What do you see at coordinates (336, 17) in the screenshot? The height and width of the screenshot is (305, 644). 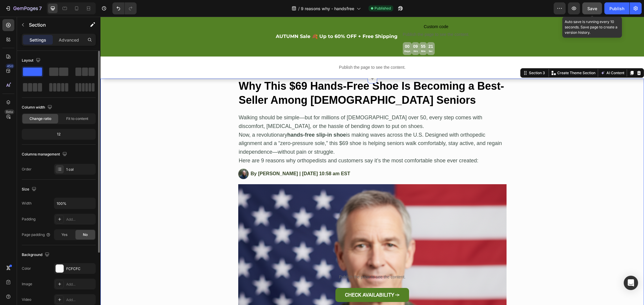 I see `span: Publish the page to see the content.` at bounding box center [336, 17].